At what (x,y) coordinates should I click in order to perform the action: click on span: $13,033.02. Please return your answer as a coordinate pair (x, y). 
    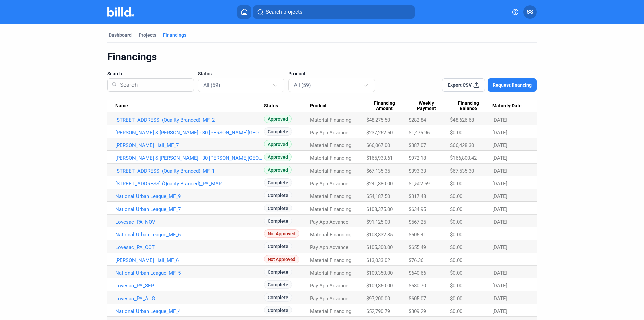
    Looking at the image, I should click on (378, 260).